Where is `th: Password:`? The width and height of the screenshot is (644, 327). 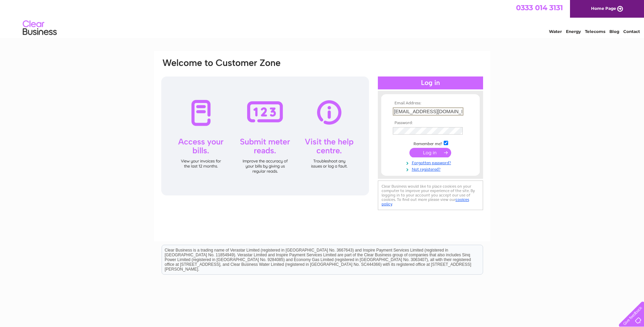
th: Password: is located at coordinates (430, 123).